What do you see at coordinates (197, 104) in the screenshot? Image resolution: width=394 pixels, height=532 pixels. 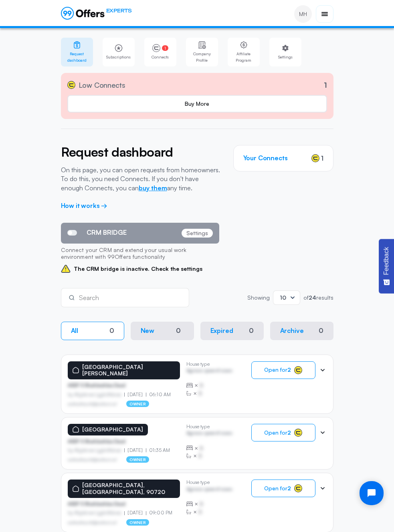 I see `a: Buy More` at bounding box center [197, 104].